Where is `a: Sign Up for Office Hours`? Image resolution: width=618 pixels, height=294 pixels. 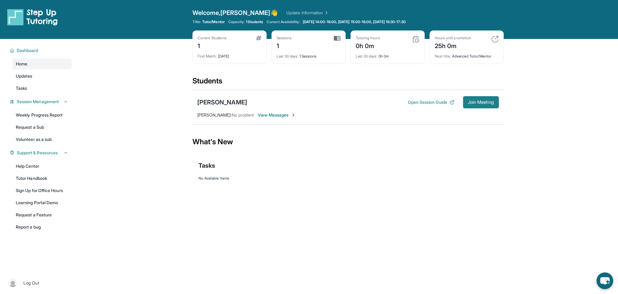
a: Sign Up for Office Hours is located at coordinates (42, 190).